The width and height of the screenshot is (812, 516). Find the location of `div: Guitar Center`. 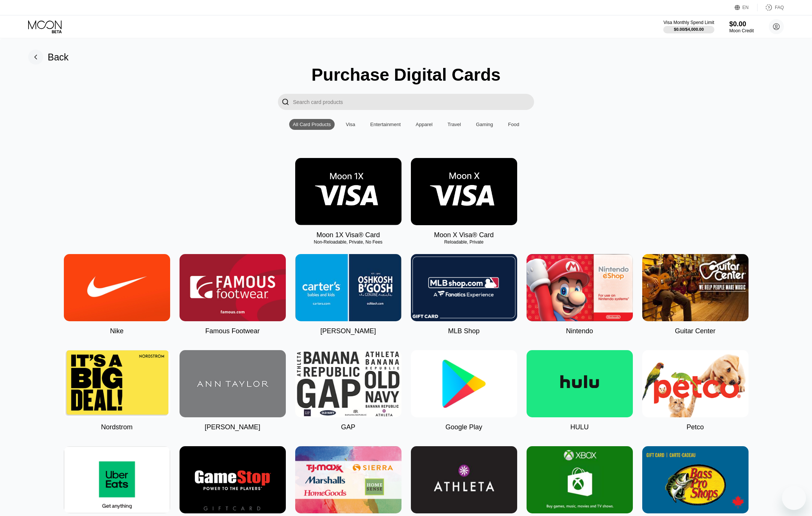

div: Guitar Center is located at coordinates (695, 331).